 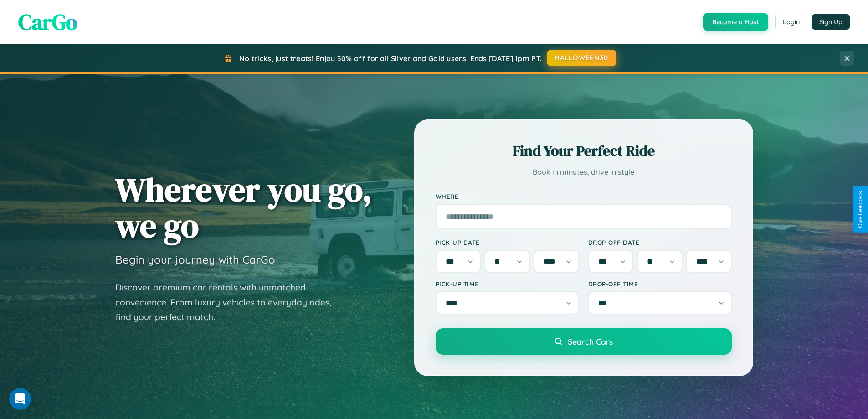 I want to click on label: Drop-off Time, so click(x=660, y=284).